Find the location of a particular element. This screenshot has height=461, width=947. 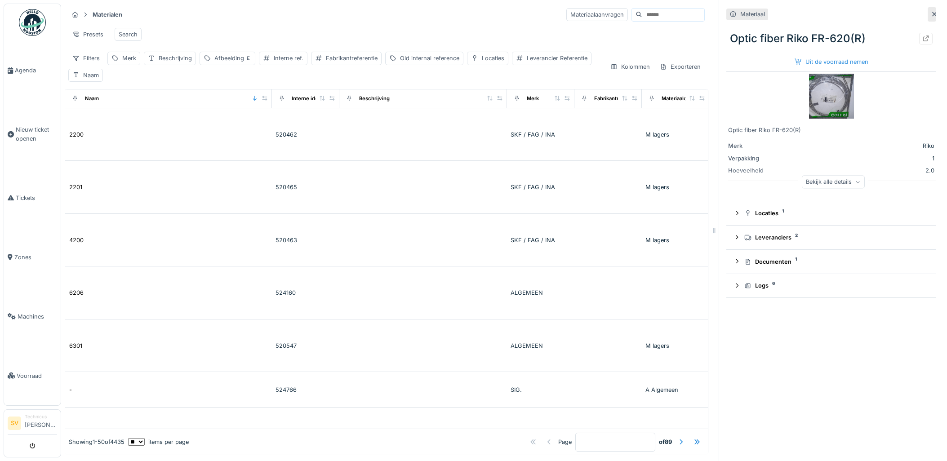

div: 1 is located at coordinates (866, 158).